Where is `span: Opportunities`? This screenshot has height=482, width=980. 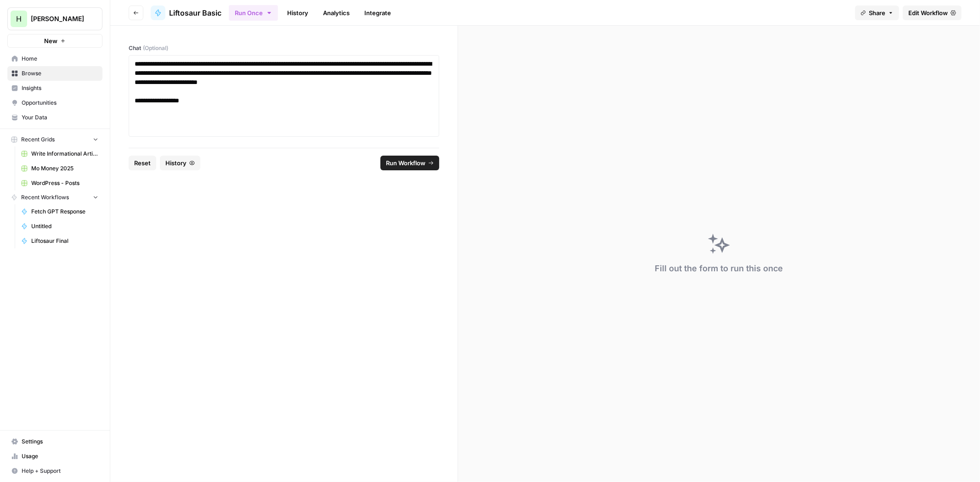
span: Opportunities is located at coordinates (60, 103).